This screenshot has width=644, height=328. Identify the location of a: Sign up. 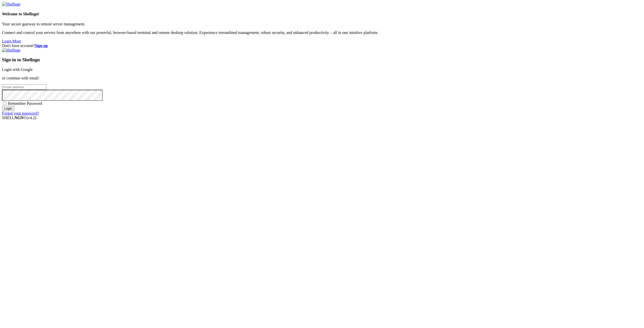
(41, 46).